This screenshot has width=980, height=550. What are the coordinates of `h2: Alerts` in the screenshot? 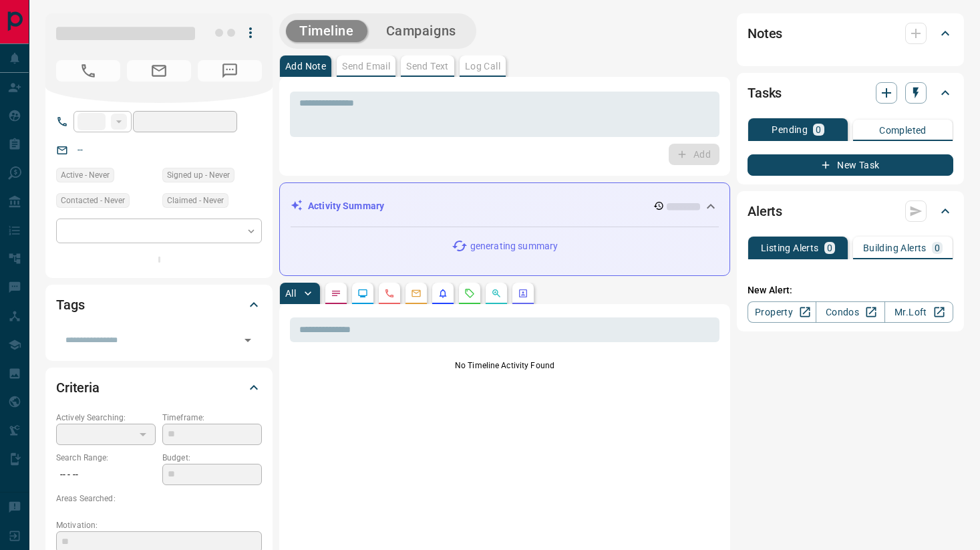 It's located at (765, 211).